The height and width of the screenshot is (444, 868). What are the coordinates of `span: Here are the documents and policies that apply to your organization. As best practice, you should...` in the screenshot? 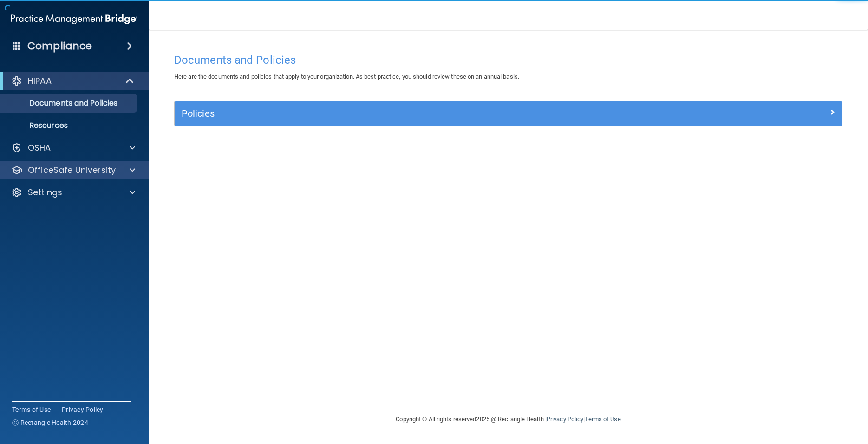 It's located at (346, 76).